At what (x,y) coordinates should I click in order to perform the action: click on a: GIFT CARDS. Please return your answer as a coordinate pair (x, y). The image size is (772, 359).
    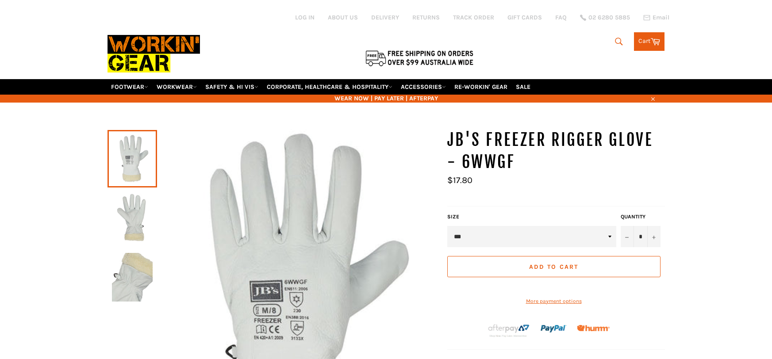
    Looking at the image, I should click on (524, 17).